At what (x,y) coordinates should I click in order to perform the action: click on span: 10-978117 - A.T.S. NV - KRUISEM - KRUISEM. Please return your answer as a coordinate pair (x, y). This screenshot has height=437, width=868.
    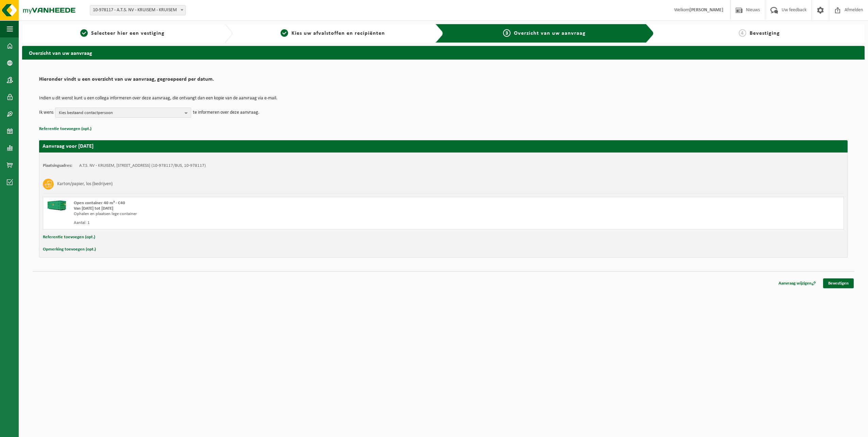
    Looking at the image, I should click on (138, 10).